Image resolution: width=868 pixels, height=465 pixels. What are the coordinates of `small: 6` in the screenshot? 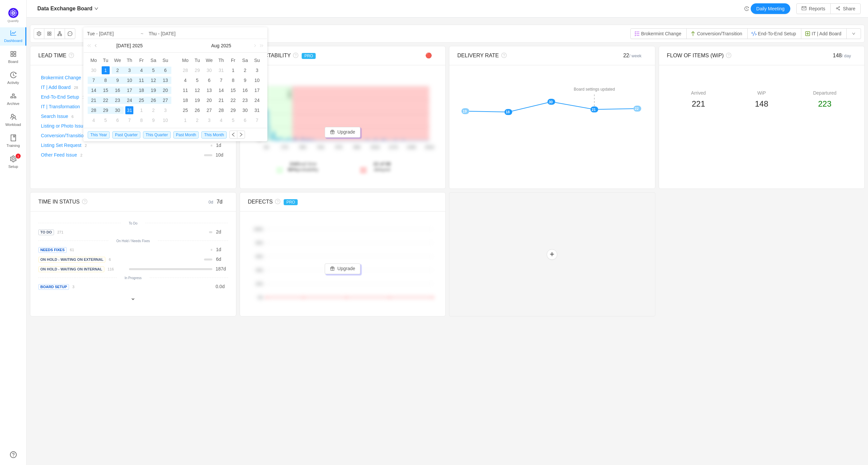 It's located at (110, 260).